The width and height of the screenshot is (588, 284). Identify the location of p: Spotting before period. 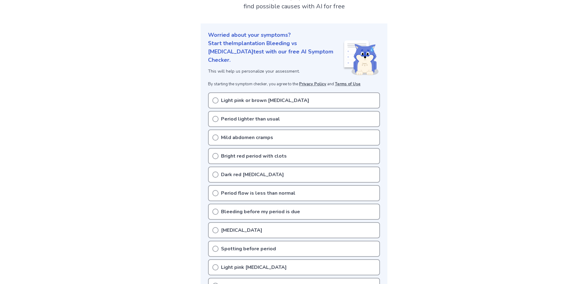
(249, 249).